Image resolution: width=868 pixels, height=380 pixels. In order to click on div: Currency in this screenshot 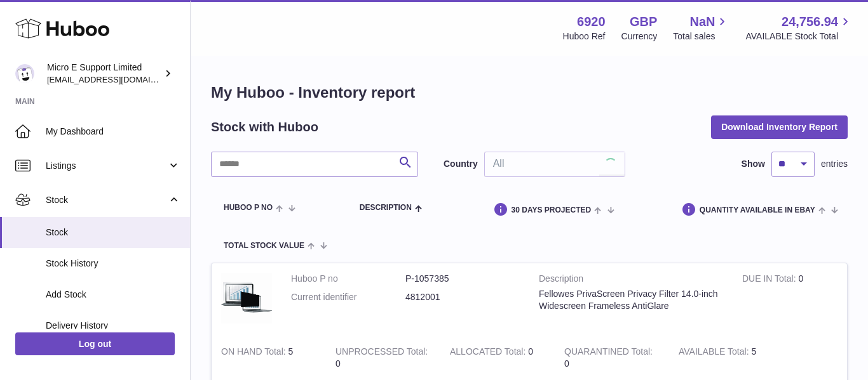, I will do `click(639, 36)`.